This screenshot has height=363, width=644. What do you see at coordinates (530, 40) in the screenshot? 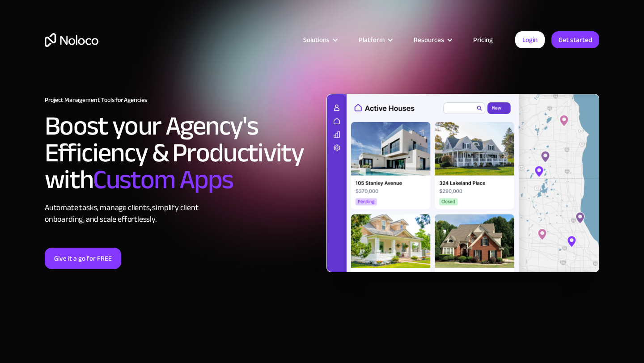
I see `a: Login` at bounding box center [530, 40].